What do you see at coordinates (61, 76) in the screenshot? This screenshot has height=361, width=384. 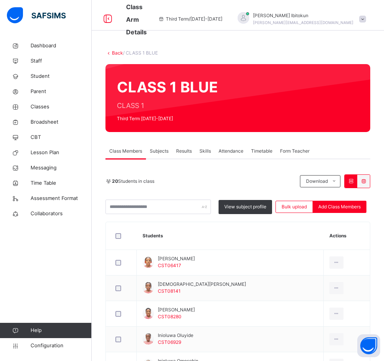 I see `span: Student` at bounding box center [61, 76].